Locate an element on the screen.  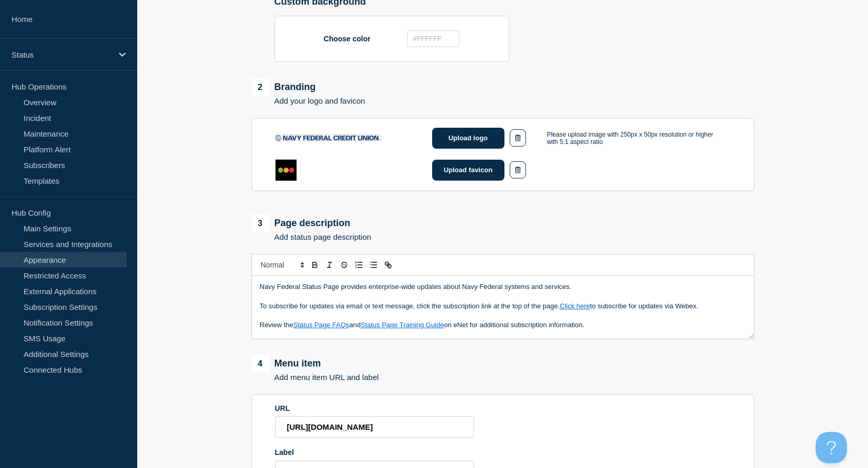
div: Choose color is located at coordinates (392, 39).